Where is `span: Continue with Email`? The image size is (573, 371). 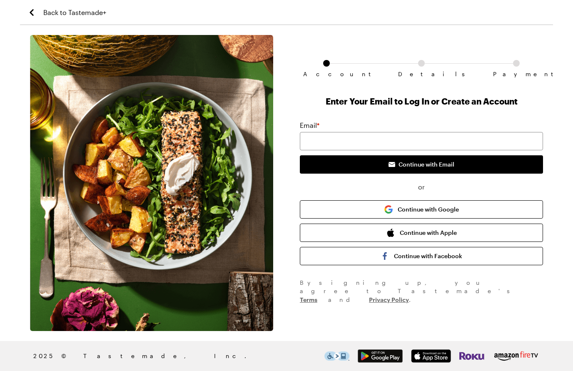 span: Continue with Email is located at coordinates (426, 164).